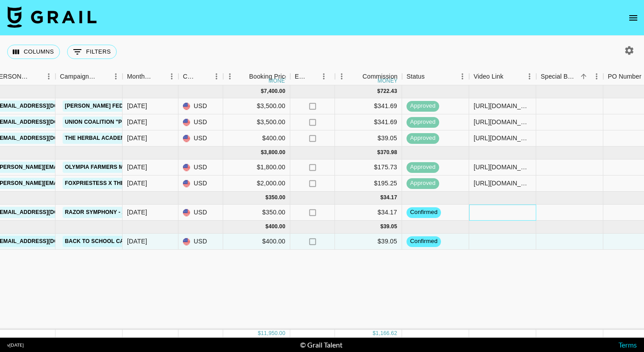 This screenshot has height=352, width=644. I want to click on div: https://www.tiktok.com/@couplagoofs/video/7497358847208623403?is_from_webapp=1&sender_device=pc&w..., so click(502, 106).